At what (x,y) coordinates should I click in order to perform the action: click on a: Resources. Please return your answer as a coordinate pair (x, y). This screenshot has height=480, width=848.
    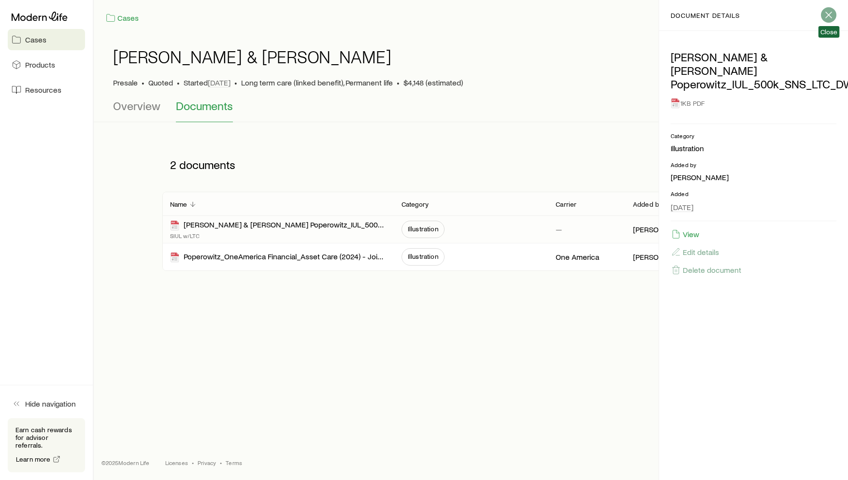
    Looking at the image, I should click on (46, 90).